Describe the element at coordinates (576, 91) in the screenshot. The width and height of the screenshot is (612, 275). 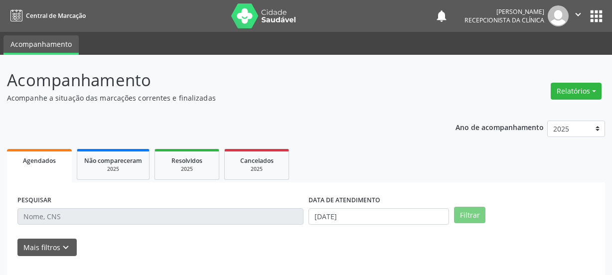
I see `button: Relatórios` at that location.